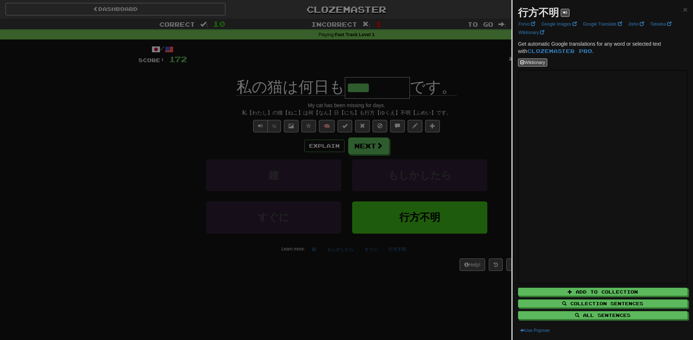 The image size is (693, 340). Describe the element at coordinates (603, 47) in the screenshot. I see `p: Get automatic Google translations for any word or selected text with .` at that location.